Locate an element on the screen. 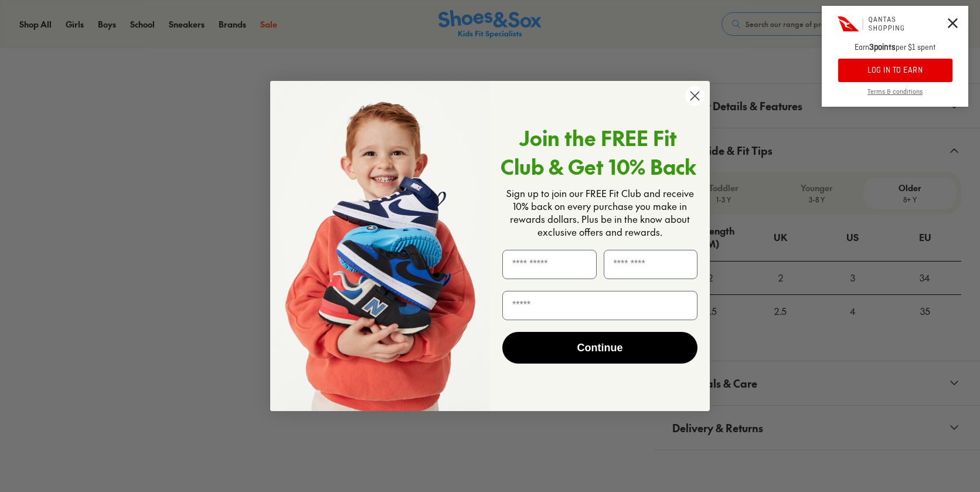 The image size is (980, 492). span: Sign up to join our FREE Fit Club and receive 10% back on every purchase you make in rewards doll... is located at coordinates (600, 212).